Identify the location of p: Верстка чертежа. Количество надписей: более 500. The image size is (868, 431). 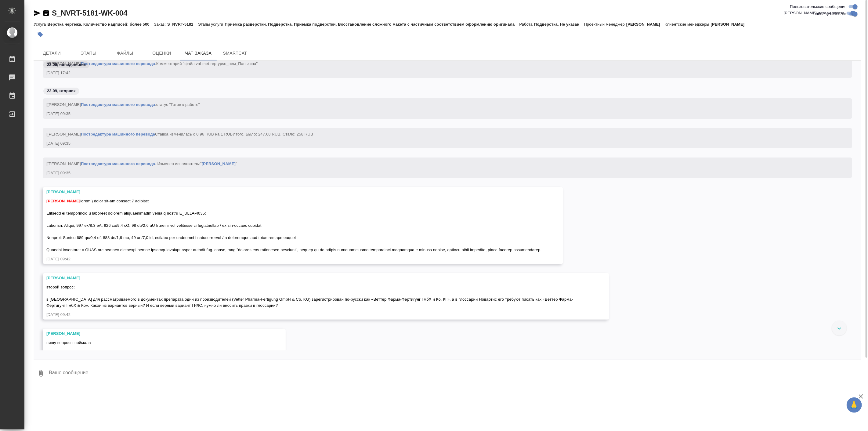
(101, 24).